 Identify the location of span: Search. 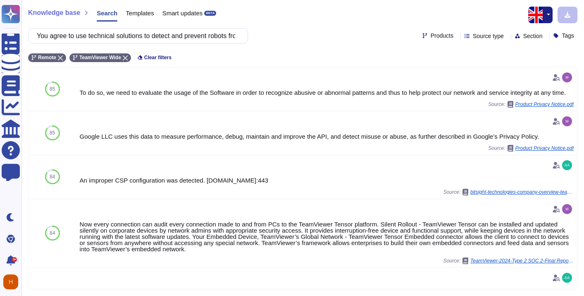
(107, 13).